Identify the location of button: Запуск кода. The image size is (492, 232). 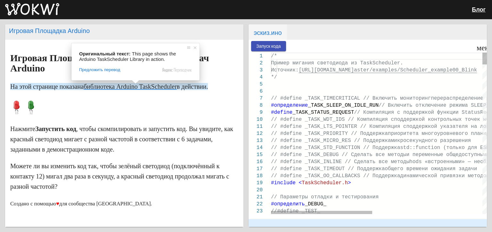
(268, 46).